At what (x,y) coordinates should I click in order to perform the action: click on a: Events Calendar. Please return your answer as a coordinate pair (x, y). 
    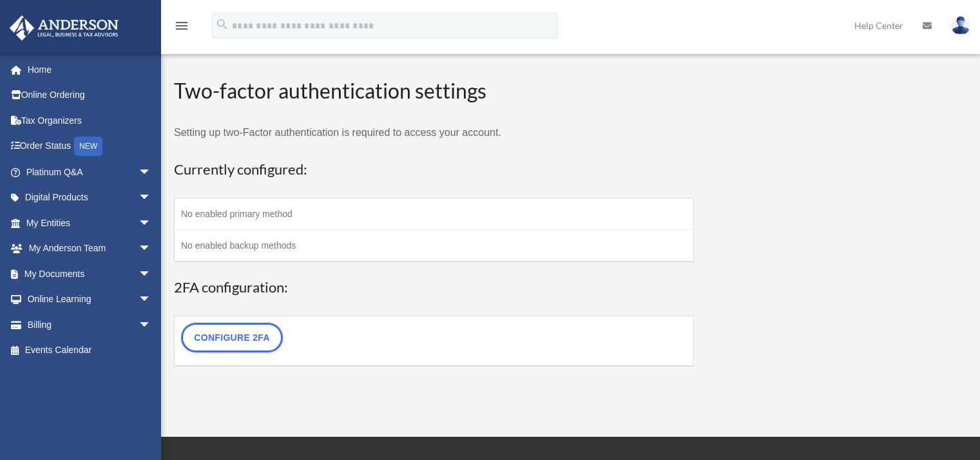
    Looking at the image, I should click on (89, 351).